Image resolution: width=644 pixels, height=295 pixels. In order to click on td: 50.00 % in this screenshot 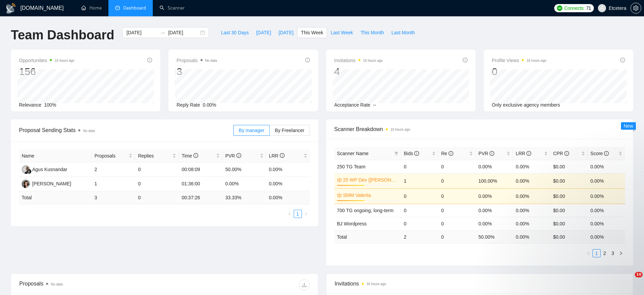, I will do `click(494, 236)`.